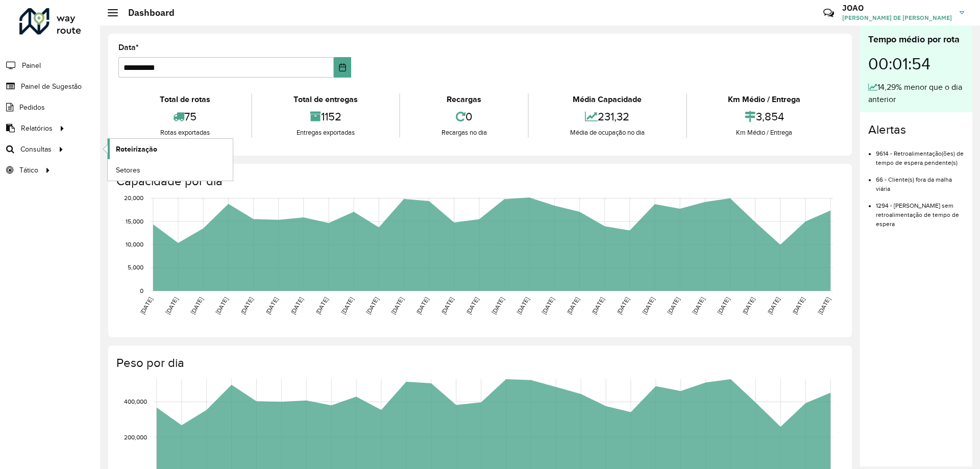 The image size is (980, 469). I want to click on div: Rotas exportadas, so click(185, 133).